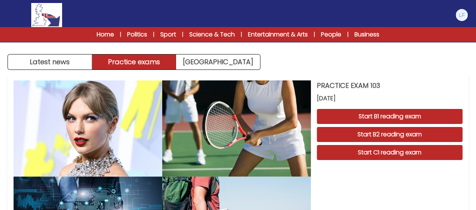 Image resolution: width=476 pixels, height=210 pixels. Describe the element at coordinates (277, 35) in the screenshot. I see `a: Entertainment & Arts` at that location.